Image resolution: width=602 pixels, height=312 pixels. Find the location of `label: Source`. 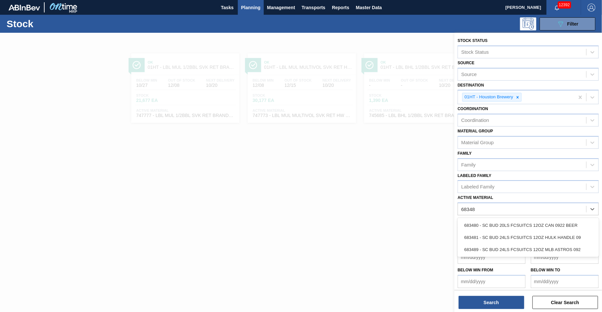

label: Source is located at coordinates (466, 63).